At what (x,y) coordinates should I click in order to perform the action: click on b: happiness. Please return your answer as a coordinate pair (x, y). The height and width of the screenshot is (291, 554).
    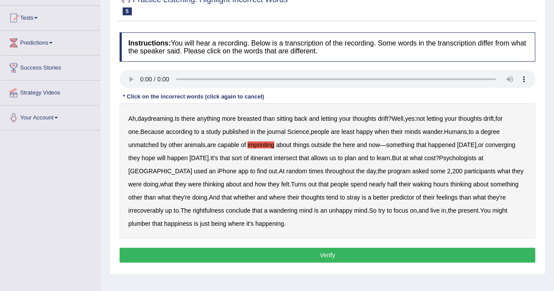
    Looking at the image, I should click on (178, 224).